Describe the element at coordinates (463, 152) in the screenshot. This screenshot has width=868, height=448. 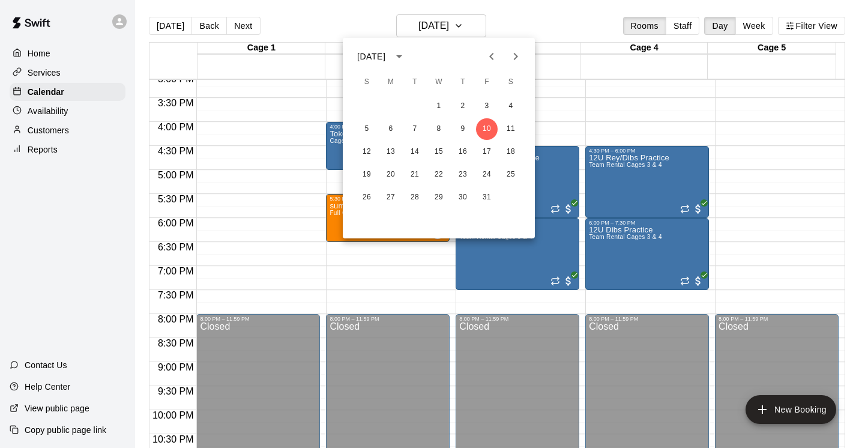
I see `button: 16` at that location.